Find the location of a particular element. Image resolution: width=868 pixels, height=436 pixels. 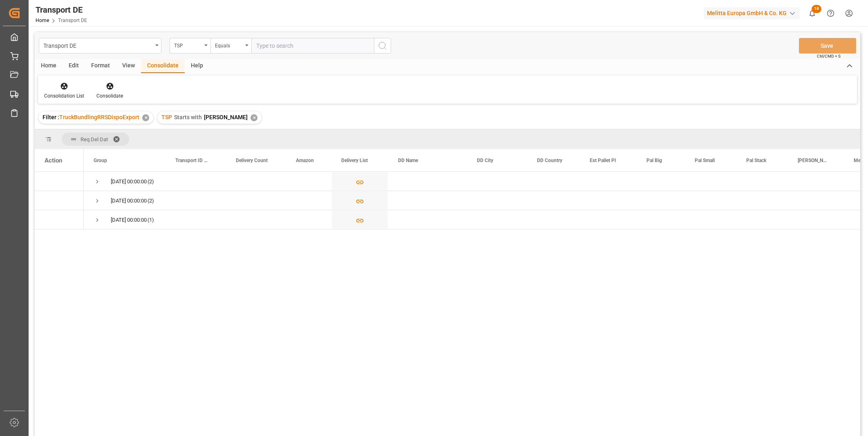

span: 18 is located at coordinates (817, 9).